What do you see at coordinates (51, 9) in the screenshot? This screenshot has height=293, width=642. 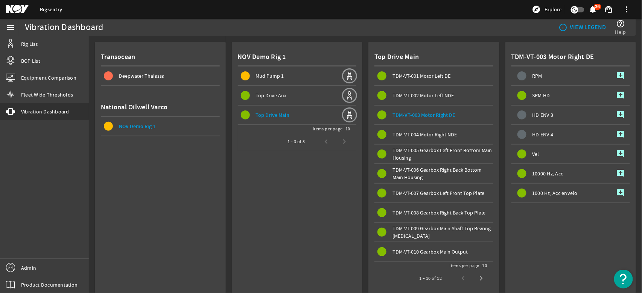 I see `a: Rigsentry` at bounding box center [51, 9].